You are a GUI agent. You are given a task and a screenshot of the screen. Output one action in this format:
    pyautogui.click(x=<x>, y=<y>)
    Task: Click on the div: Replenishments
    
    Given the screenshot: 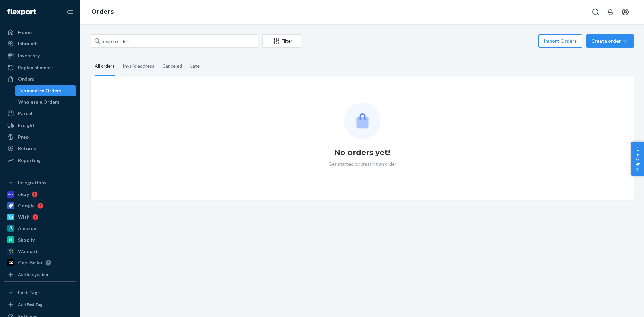 What is the action you would take?
    pyautogui.click(x=36, y=68)
    